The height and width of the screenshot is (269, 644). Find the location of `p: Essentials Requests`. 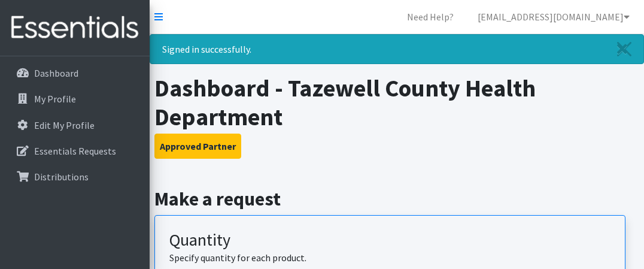

p: Essentials Requests is located at coordinates (75, 151).